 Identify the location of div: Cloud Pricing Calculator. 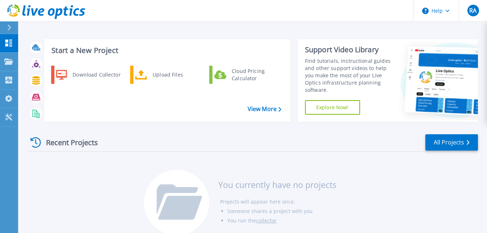
(255, 75).